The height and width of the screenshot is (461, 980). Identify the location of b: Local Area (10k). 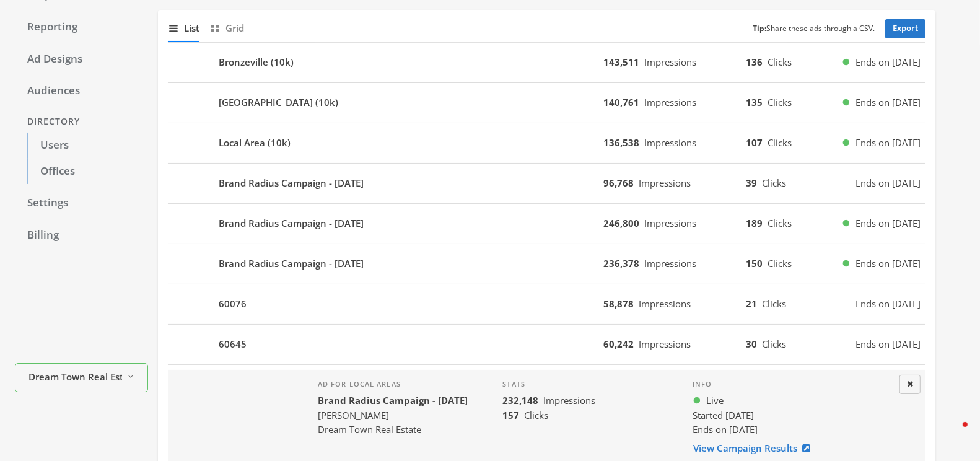
(254, 142).